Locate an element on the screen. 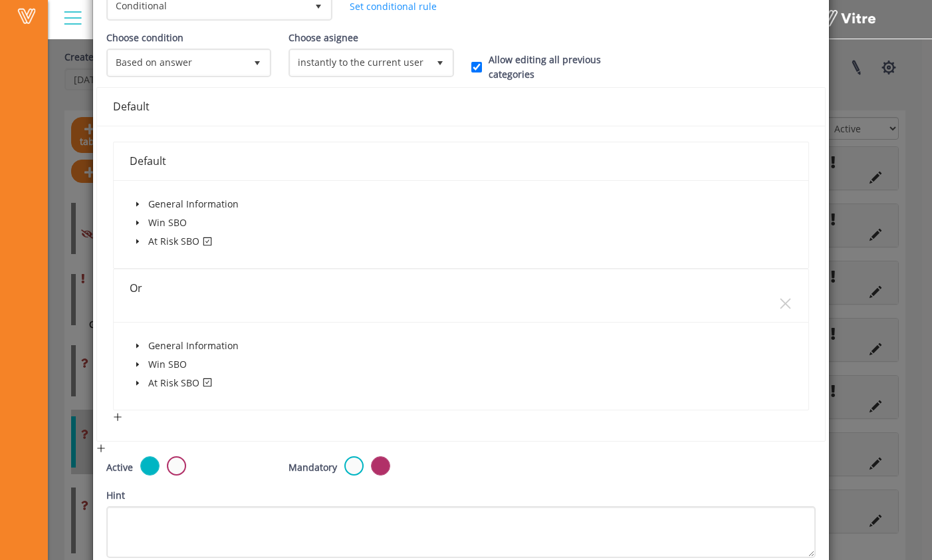  div: Or is located at coordinates (462, 288).